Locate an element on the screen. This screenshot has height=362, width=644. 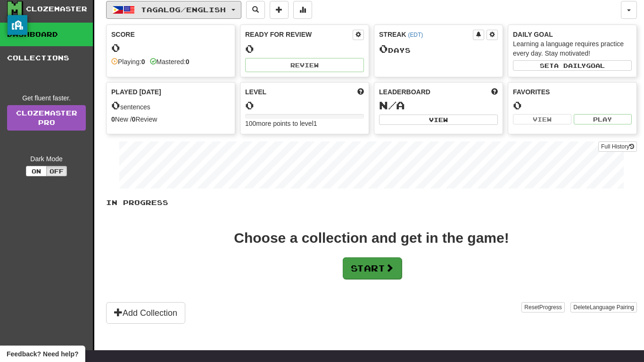
a: ClozemasterPro is located at coordinates (46, 118).